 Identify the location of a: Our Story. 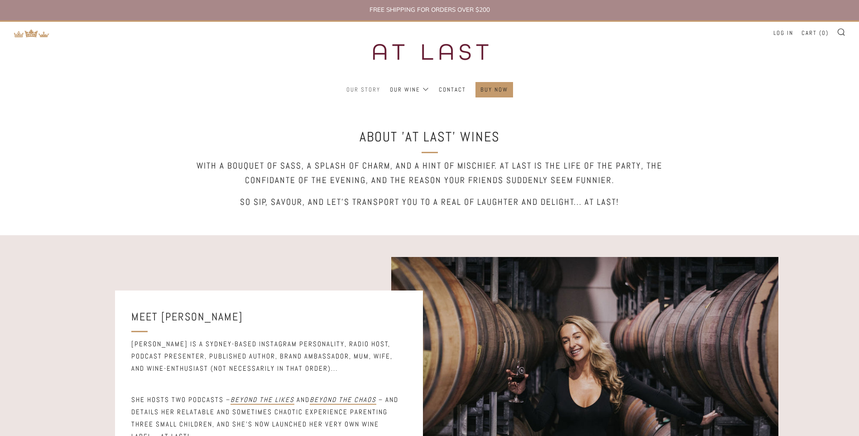
(363, 90).